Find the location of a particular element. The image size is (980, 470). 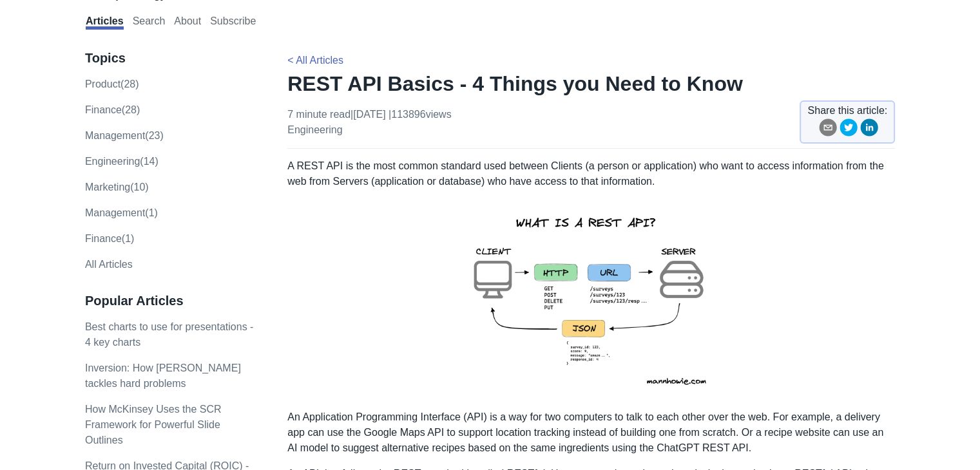

a: engineering(14) is located at coordinates (122, 161).